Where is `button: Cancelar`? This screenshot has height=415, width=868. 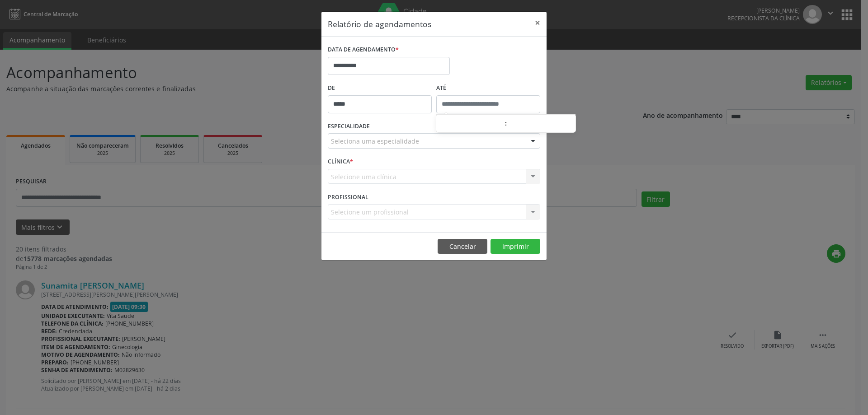 button: Cancelar is located at coordinates (463, 247).